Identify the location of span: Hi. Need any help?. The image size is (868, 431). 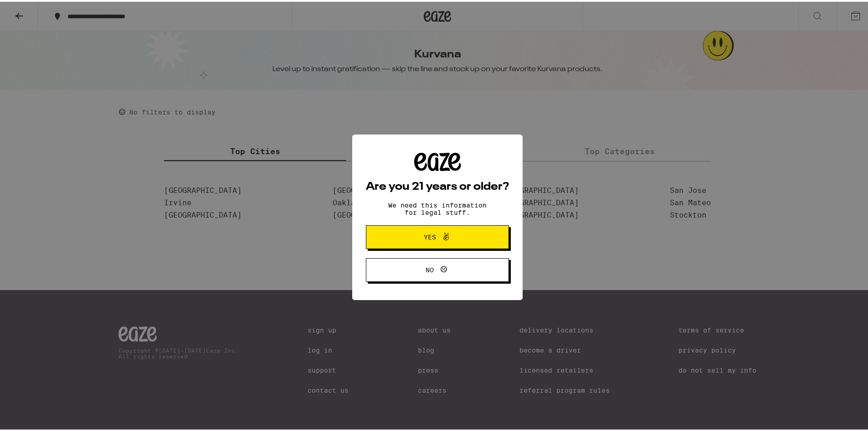
(36, 10).